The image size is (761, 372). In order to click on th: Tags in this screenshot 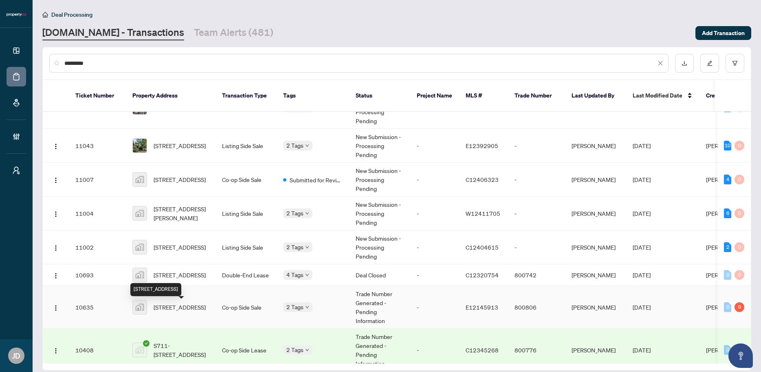, I will do `click(313, 96)`.